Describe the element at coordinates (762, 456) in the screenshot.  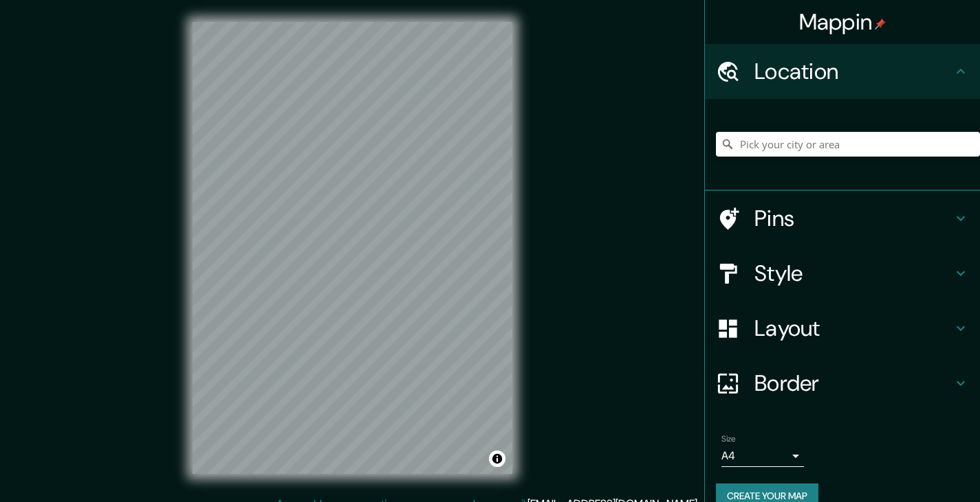
I see `div: A4` at that location.